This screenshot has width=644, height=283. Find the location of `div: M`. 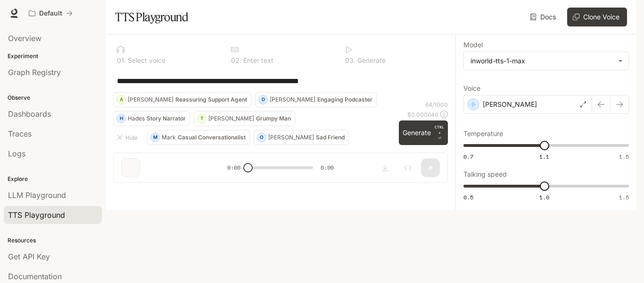

div: M is located at coordinates (155, 138).